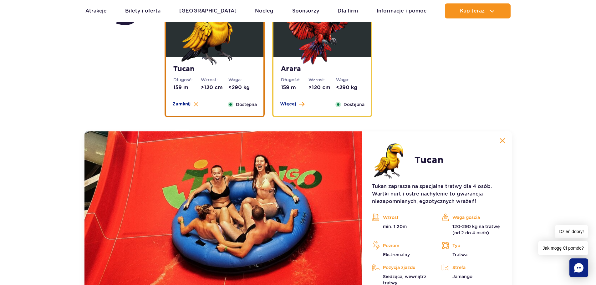  I want to click on button: Więcej, so click(292, 104).